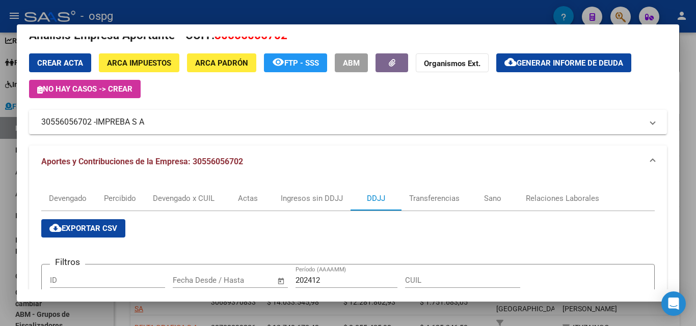  Describe the element at coordinates (562, 199) in the screenshot. I see `div: Relaciones Laborales` at that location.